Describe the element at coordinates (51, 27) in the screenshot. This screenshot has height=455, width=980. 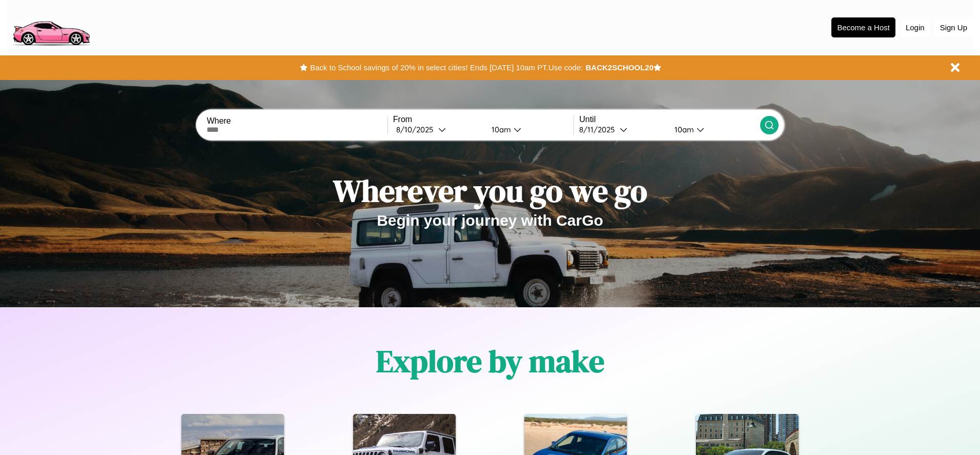
I see `img: logo` at that location.